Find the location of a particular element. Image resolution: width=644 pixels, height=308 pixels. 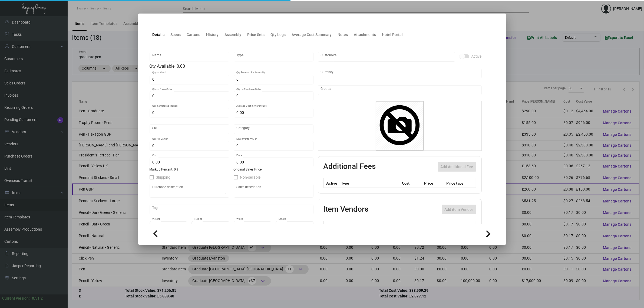

div: Price Sets is located at coordinates (256, 35).